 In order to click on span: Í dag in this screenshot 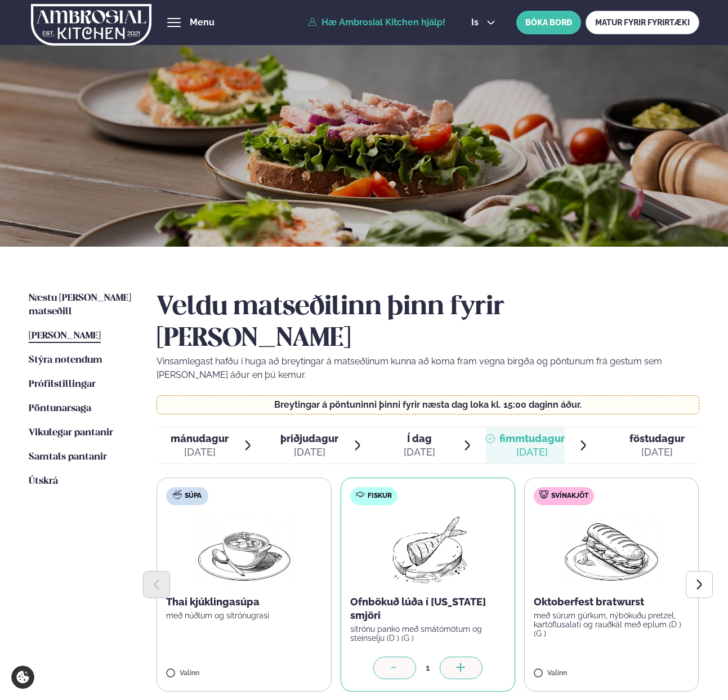, I will do `click(419, 439)`.